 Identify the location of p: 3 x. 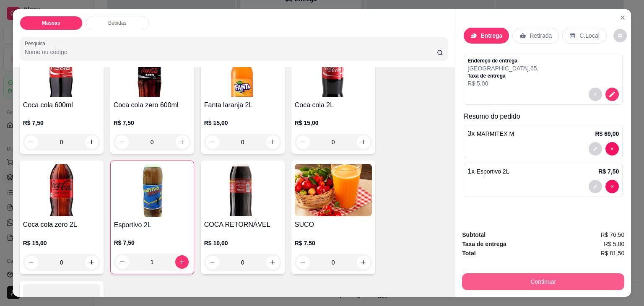
(491, 134).